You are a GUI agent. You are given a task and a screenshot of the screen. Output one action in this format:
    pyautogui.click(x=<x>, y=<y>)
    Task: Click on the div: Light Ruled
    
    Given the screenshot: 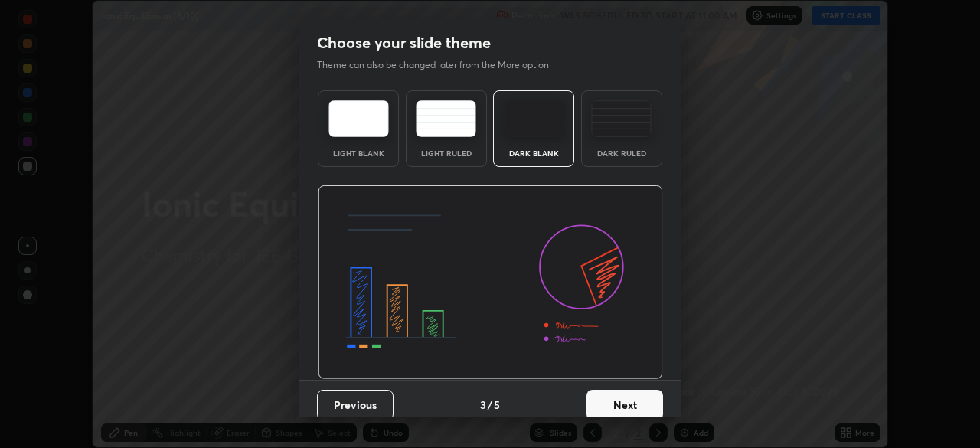 What is the action you would take?
    pyautogui.click(x=447, y=153)
    